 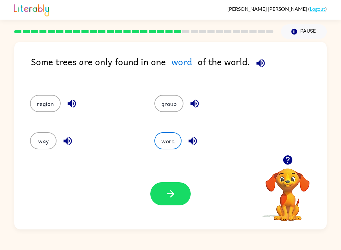 I want to click on button: region, so click(x=45, y=103).